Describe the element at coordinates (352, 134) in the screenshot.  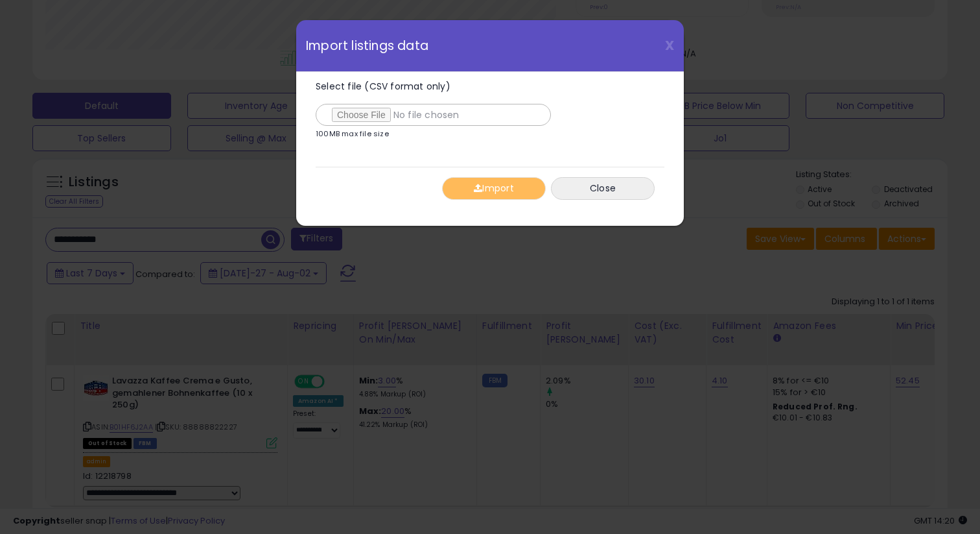
I see `p: 100MB max file size` at that location.